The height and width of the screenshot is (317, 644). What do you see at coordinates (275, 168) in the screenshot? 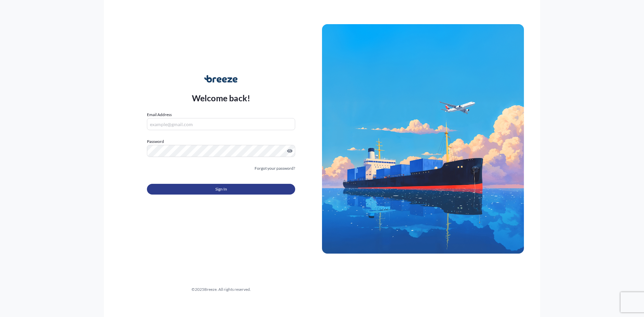
I see `a: Forgot your password?` at bounding box center [275, 168].